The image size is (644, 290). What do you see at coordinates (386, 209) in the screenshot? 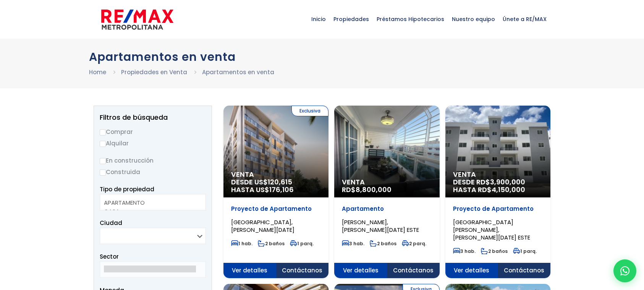
I see `p: Apartamento` at bounding box center [386, 209].